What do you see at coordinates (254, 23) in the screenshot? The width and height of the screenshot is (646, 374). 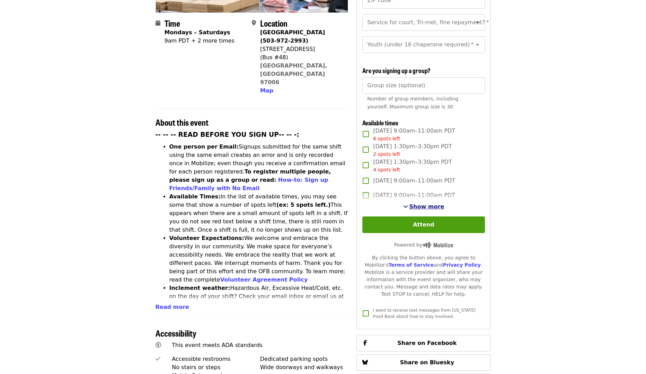 I see `i: map-marker-alt icon` at bounding box center [254, 23].